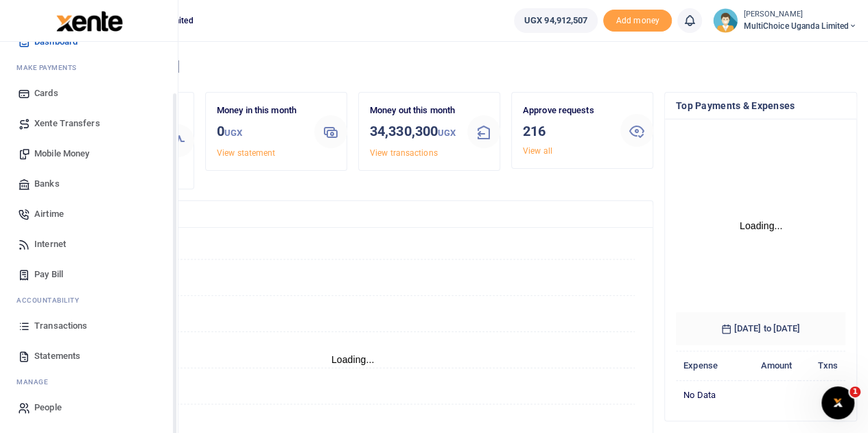  Describe the element at coordinates (556, 20) in the screenshot. I see `span: UGX 94,912,507` at that location.